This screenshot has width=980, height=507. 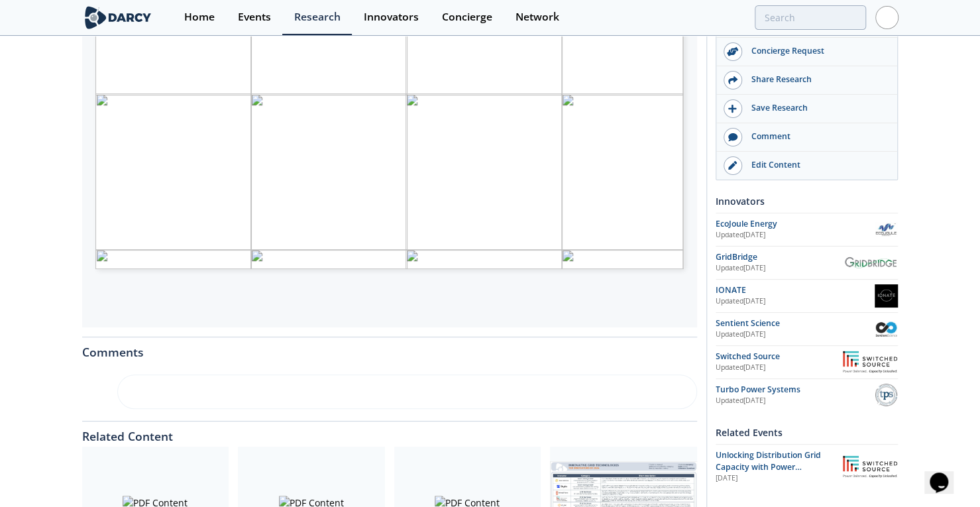 I want to click on img: logo-wide.svg, so click(x=118, y=17).